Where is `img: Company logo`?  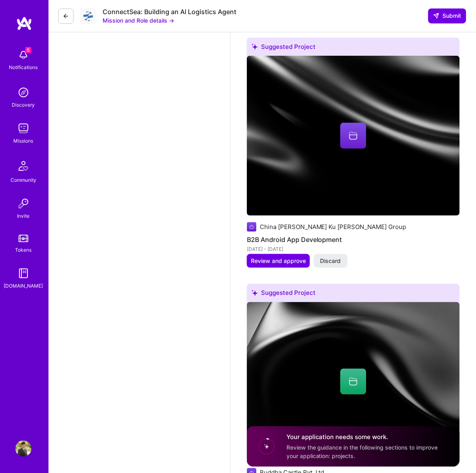
img: Company logo is located at coordinates (252, 227).